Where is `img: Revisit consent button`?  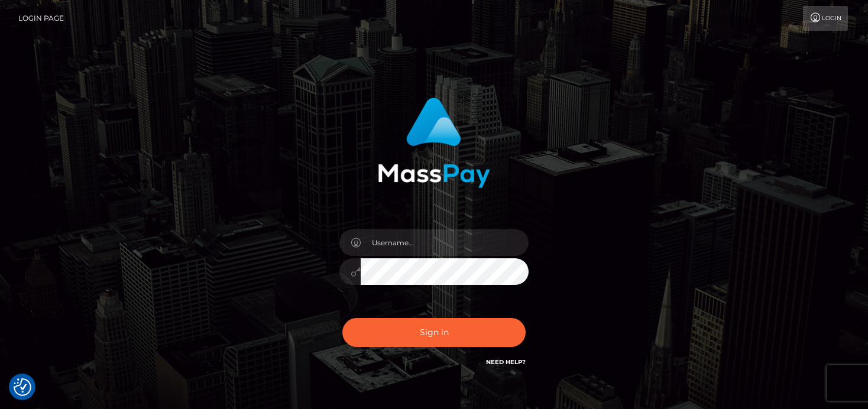
img: Revisit consent button is located at coordinates (23, 387).